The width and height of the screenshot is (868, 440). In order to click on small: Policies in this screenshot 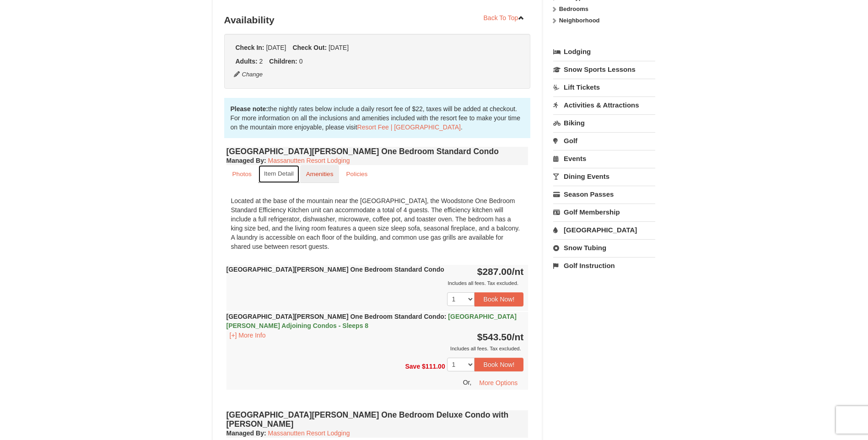, I will do `click(356, 174)`.